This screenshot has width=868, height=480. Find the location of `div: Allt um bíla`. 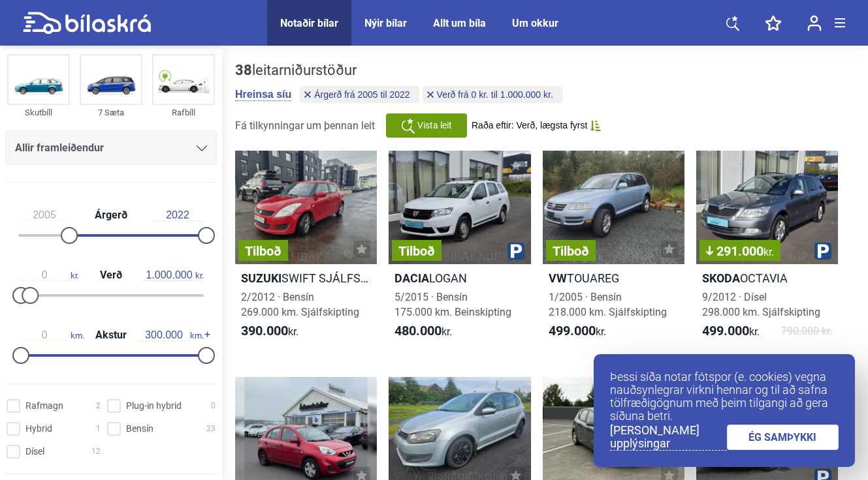

div: Allt um bíla is located at coordinates (459, 23).